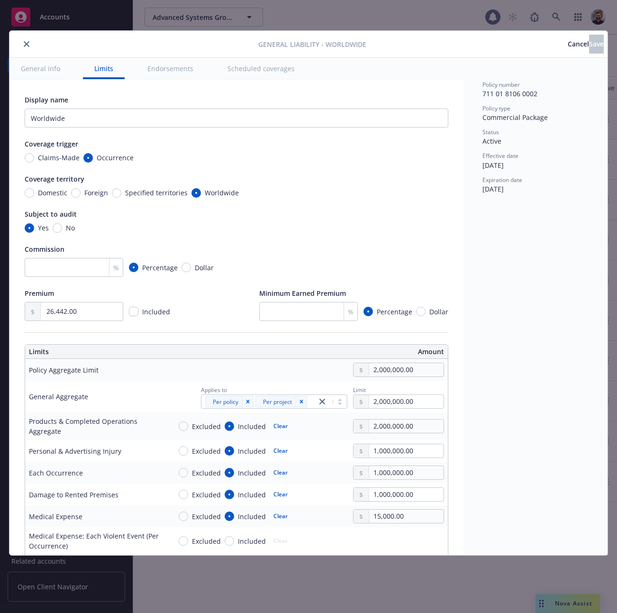  I want to click on div: Personal & Advertising Injury, so click(75, 451).